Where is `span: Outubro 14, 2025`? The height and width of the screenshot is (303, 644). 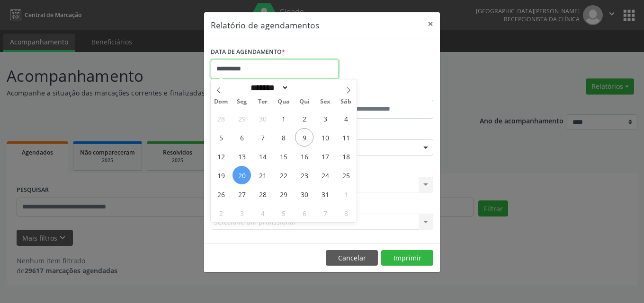
span: Outubro 14, 2025 is located at coordinates (262, 156).